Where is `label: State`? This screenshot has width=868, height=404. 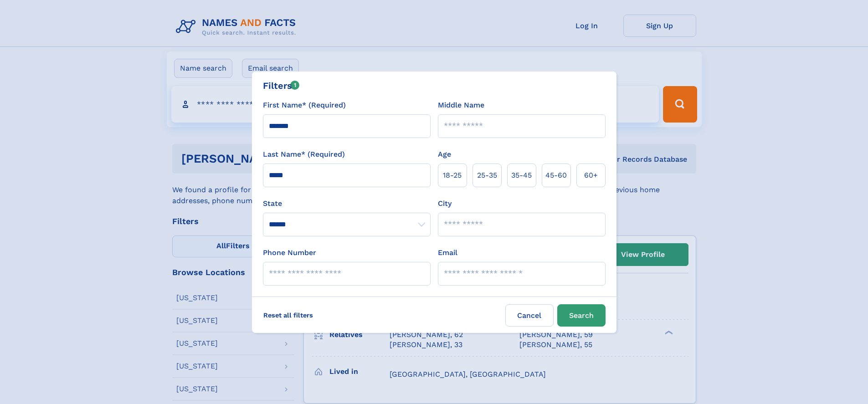
label: State is located at coordinates (347, 204).